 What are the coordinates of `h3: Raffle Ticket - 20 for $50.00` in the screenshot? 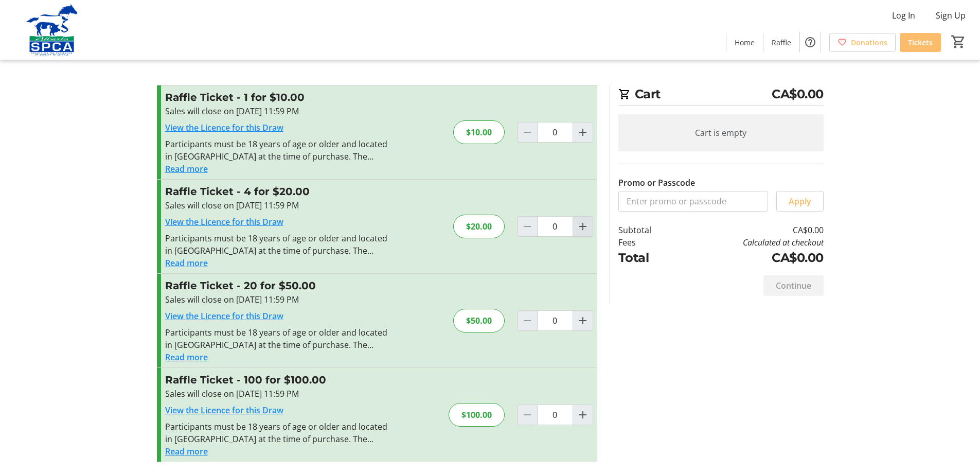 It's located at (277, 286).